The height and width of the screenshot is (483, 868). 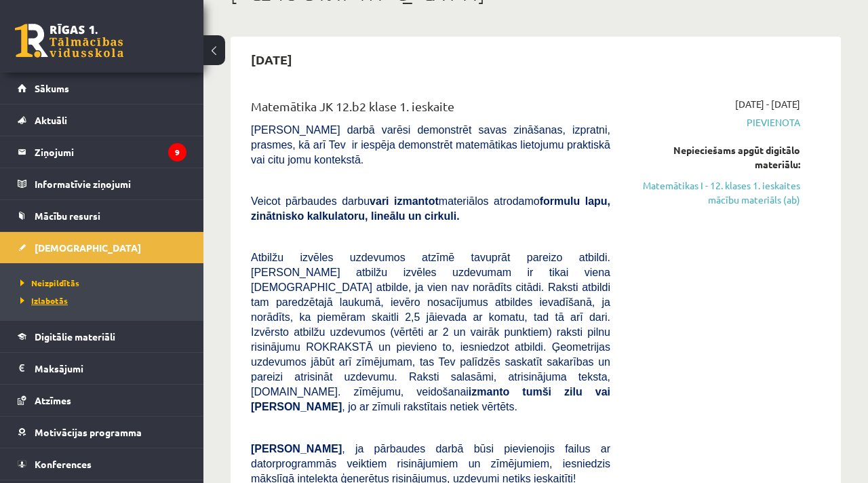 I want to click on a: Informatīvie ziņojumi, so click(x=101, y=184).